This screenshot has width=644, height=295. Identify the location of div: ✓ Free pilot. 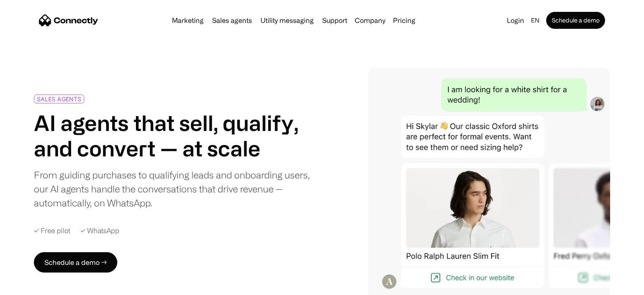
(52, 231).